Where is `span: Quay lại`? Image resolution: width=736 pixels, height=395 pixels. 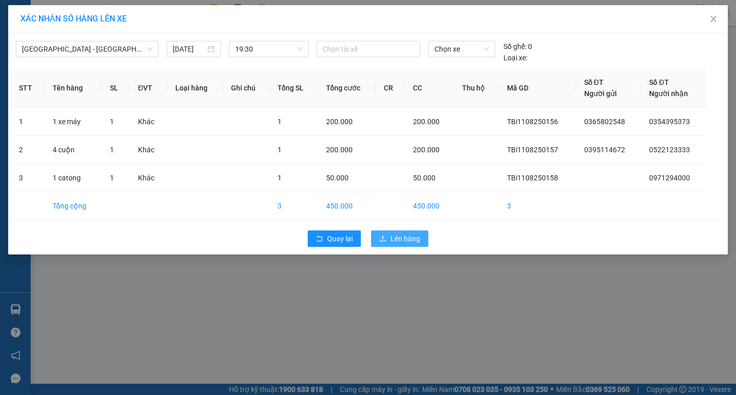
span: Quay lại is located at coordinates (340, 239).